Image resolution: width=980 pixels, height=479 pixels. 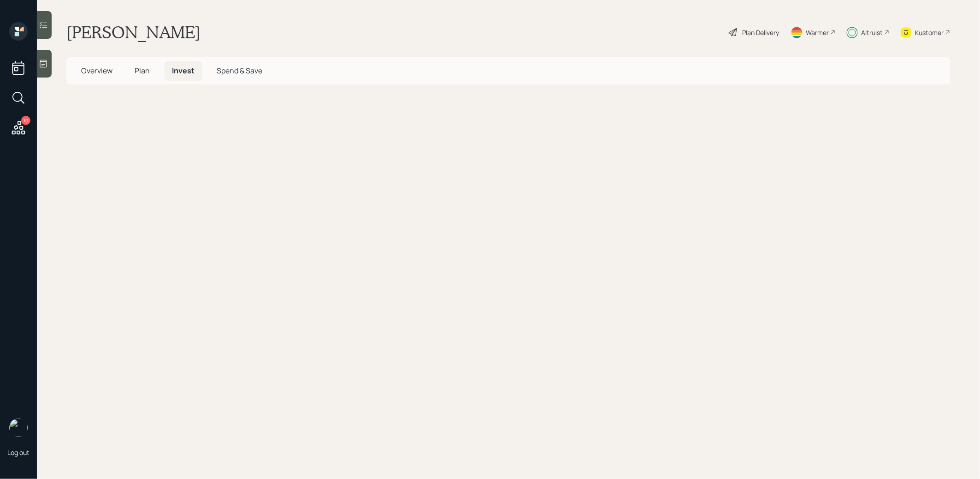 I want to click on span: Overview, so click(x=97, y=71).